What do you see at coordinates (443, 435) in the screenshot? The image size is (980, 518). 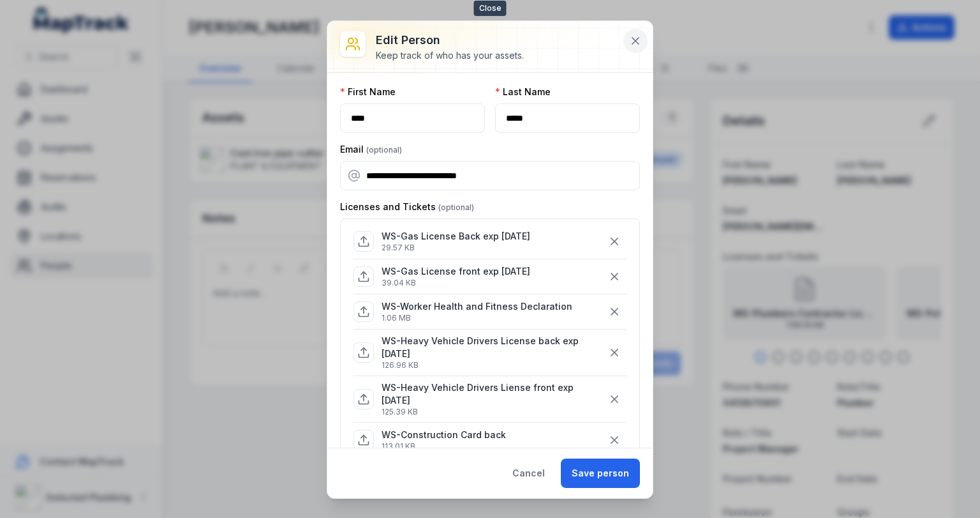 I see `p: WS-Construction Card back` at bounding box center [443, 435].